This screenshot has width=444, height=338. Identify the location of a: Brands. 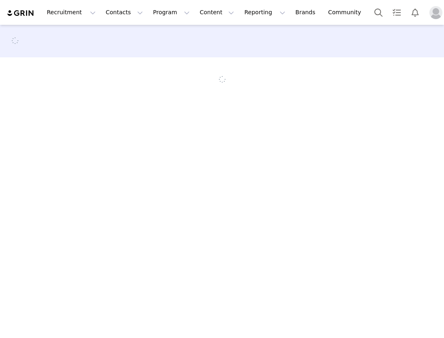
(306, 12).